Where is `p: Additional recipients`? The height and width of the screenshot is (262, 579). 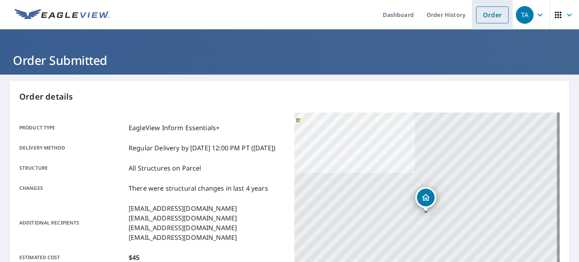
p: Additional recipients is located at coordinates (72, 222).